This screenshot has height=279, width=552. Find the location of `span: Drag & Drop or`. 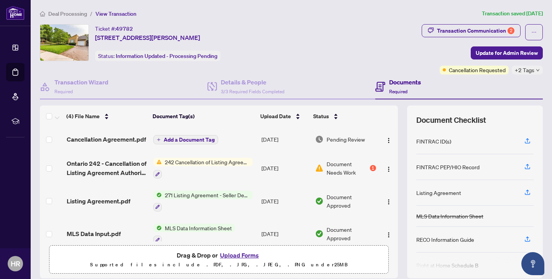

span: Drag & Drop or is located at coordinates (219, 255).